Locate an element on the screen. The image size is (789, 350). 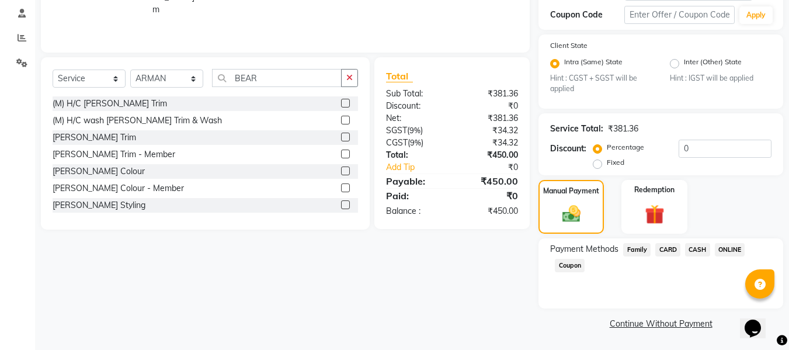
span: Payment Methods is located at coordinates (584, 249).